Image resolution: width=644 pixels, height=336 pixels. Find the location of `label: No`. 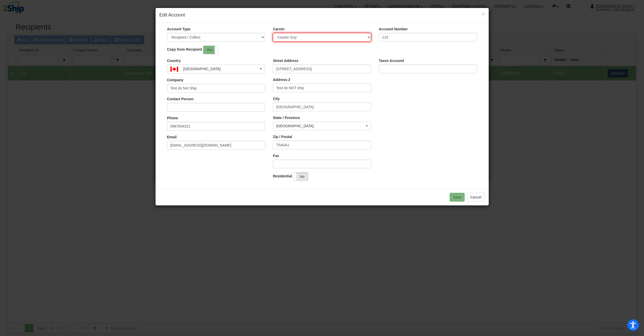

label: No is located at coordinates (301, 177).